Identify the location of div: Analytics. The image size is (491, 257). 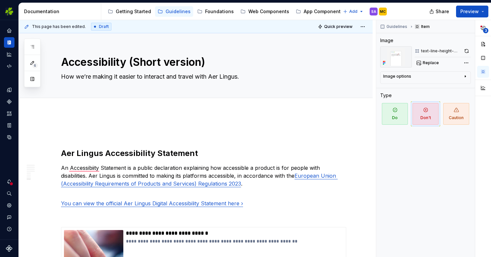
(9, 54).